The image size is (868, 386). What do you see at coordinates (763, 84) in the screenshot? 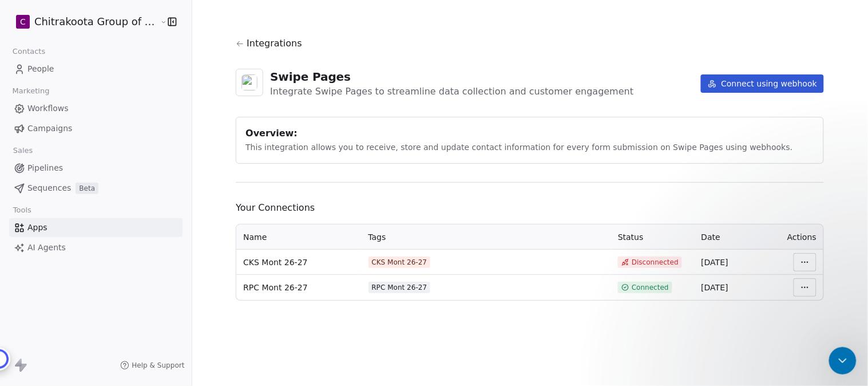
I see `button: Connect using webhook` at bounding box center [763, 84].